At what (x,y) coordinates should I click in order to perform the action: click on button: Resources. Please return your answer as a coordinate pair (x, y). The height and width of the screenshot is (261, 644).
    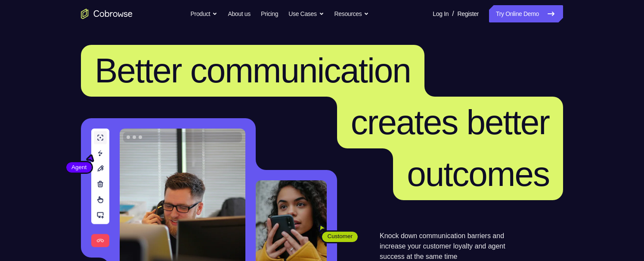
    Looking at the image, I should click on (351, 14).